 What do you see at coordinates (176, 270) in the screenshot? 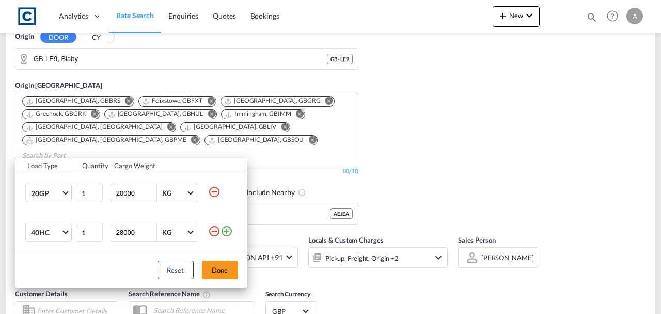
I see `button: Reset` at bounding box center [176, 270].